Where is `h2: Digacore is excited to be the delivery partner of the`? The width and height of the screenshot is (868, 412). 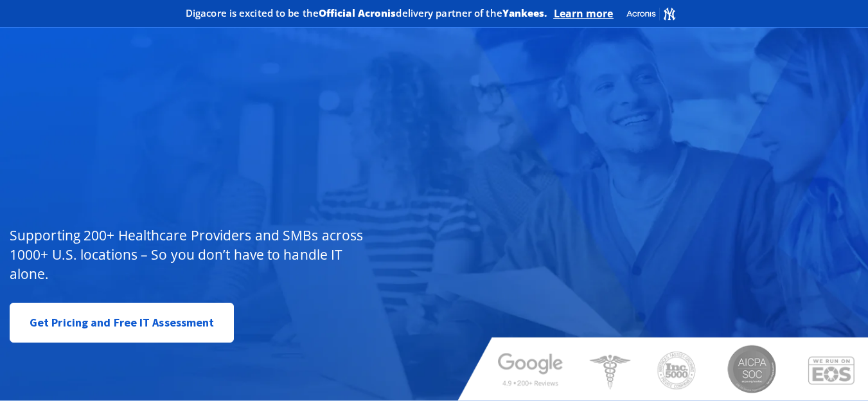 h2: Digacore is excited to be the delivery partner of the is located at coordinates (367, 13).